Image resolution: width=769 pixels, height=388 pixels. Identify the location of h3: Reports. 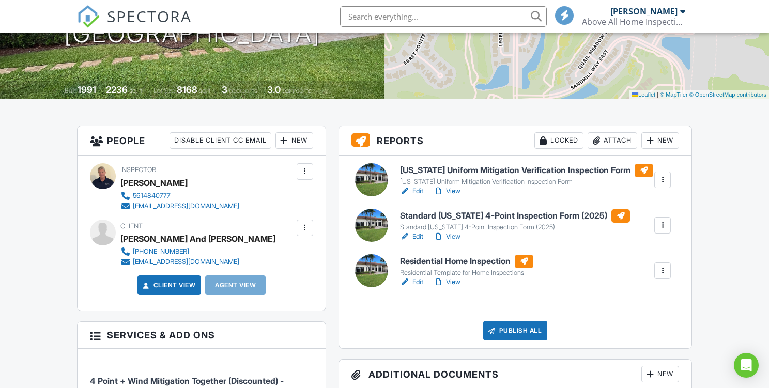
(515, 141).